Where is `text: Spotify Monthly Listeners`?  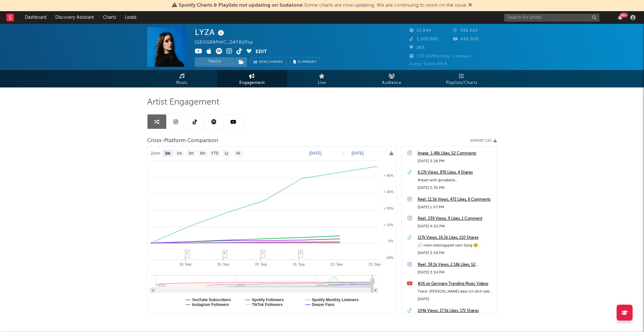 text: Spotify Monthly Listeners is located at coordinates (335, 300).